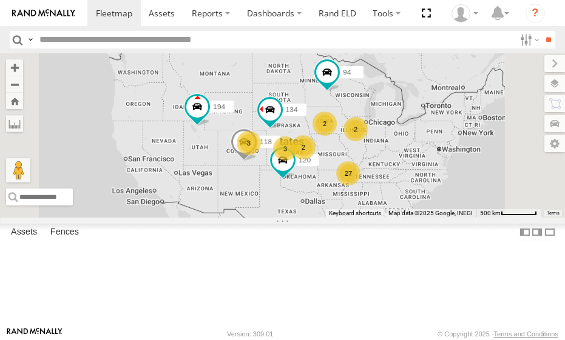  I want to click on span: 134, so click(291, 110).